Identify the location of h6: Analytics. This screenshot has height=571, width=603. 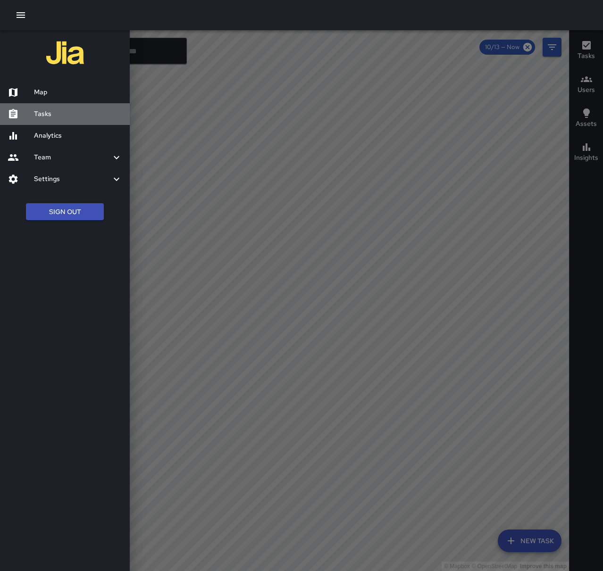
(78, 136).